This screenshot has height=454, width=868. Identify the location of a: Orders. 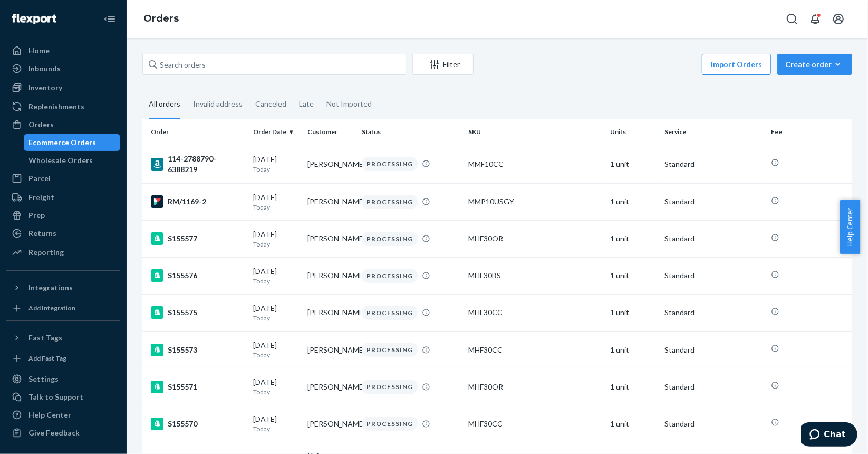
(63, 124).